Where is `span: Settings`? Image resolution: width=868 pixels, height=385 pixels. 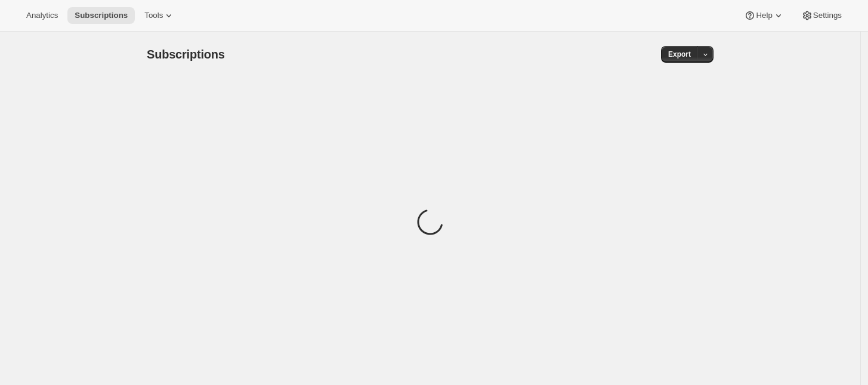
span: Settings is located at coordinates (827, 16).